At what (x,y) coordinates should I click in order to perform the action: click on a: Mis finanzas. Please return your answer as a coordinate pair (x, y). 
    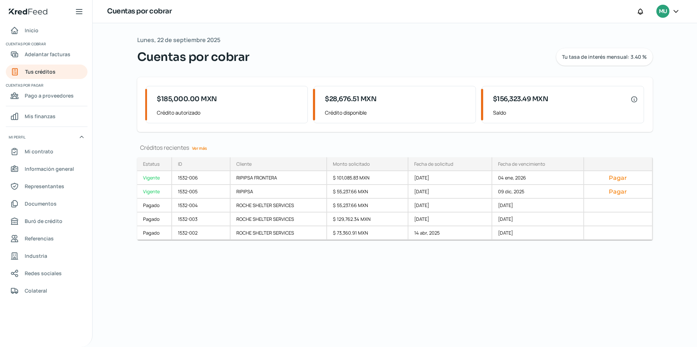
    Looking at the image, I should click on (46, 116).